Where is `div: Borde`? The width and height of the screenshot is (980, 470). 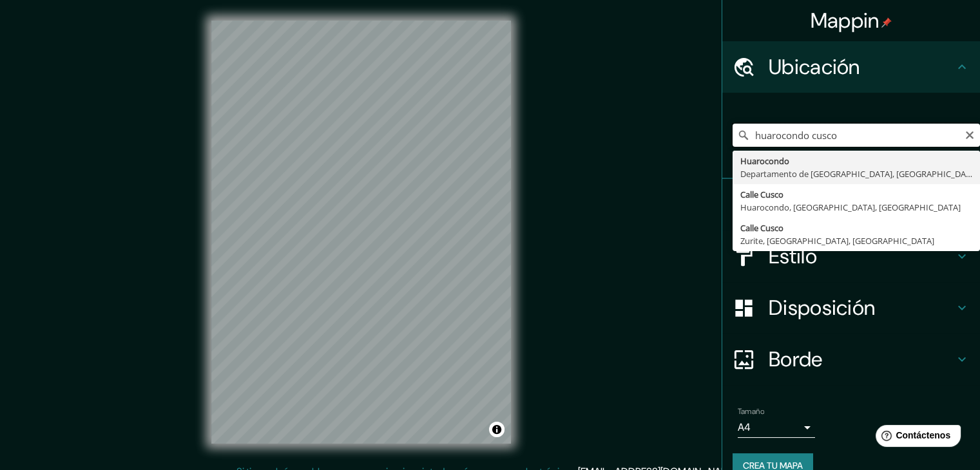
div: Borde is located at coordinates (851, 359).